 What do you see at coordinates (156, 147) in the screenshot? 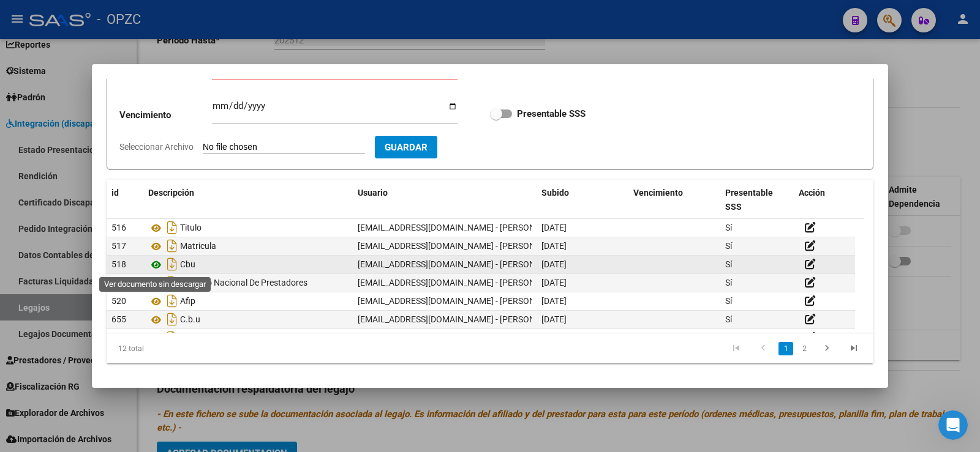
I see `span: Seleccionar Archivo` at bounding box center [156, 147].